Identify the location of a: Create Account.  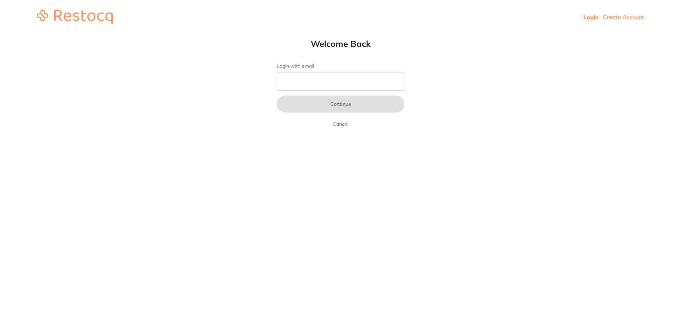
(624, 17).